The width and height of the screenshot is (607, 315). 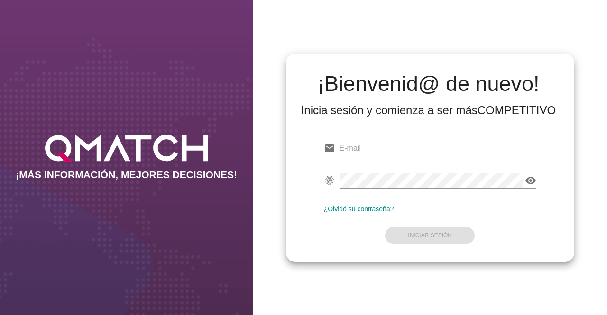 I want to click on i: email, so click(x=330, y=148).